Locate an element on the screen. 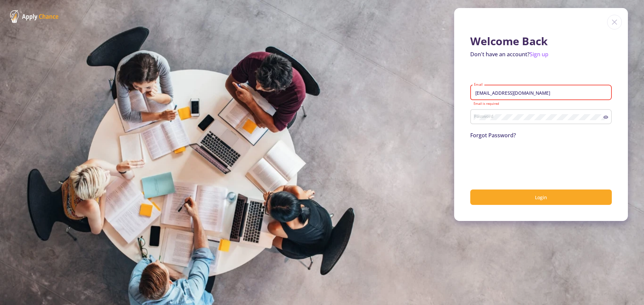 This screenshot has height=305, width=644. span: Login is located at coordinates (541, 197).